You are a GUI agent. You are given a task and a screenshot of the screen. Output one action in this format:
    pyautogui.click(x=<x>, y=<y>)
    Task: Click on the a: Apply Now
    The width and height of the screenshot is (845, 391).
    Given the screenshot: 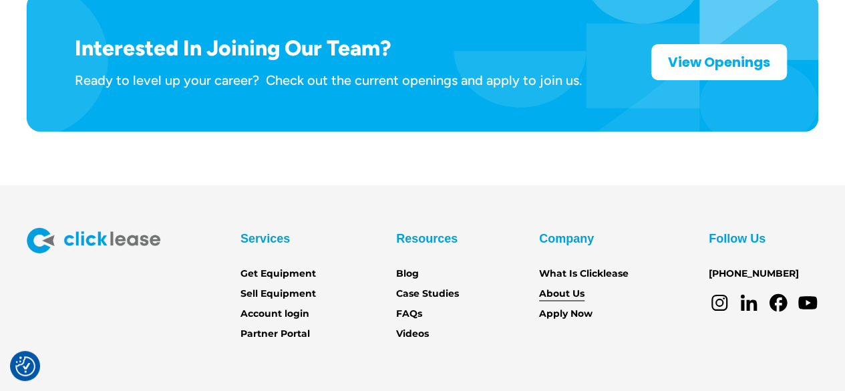 What is the action you would take?
    pyautogui.click(x=566, y=314)
    